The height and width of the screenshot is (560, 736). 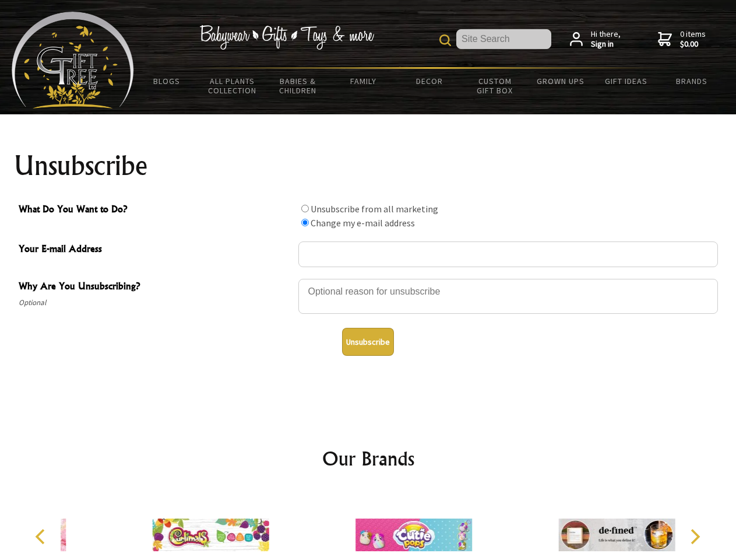 What do you see at coordinates (682, 39) in the screenshot?
I see `a: 0 items$0.00` at bounding box center [682, 39].